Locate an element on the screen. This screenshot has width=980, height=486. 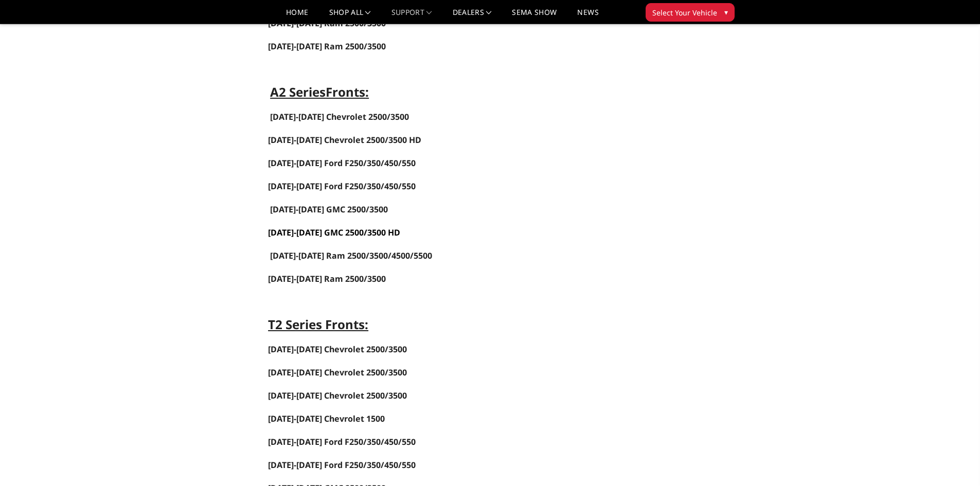
a: Dealers is located at coordinates (472, 16).